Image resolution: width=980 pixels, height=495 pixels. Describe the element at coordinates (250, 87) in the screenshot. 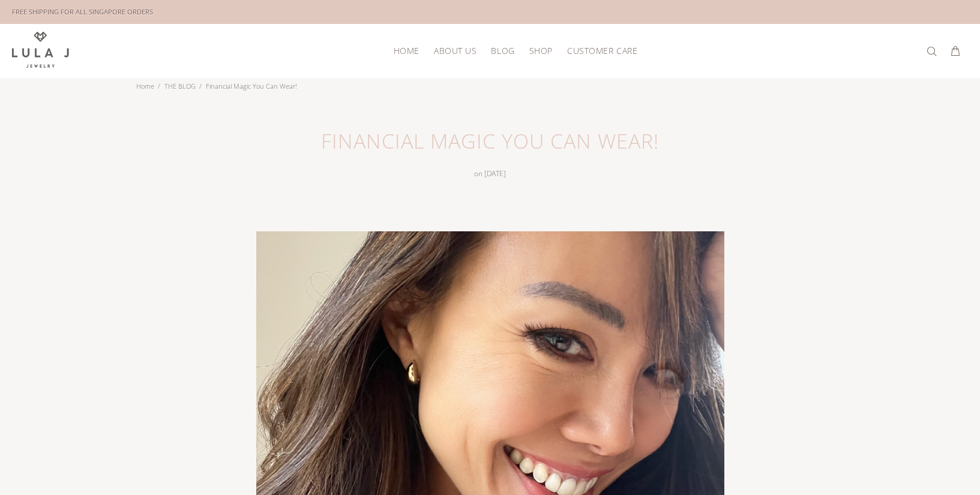

I see `li: Financial Magic You Can Wear!` at that location.